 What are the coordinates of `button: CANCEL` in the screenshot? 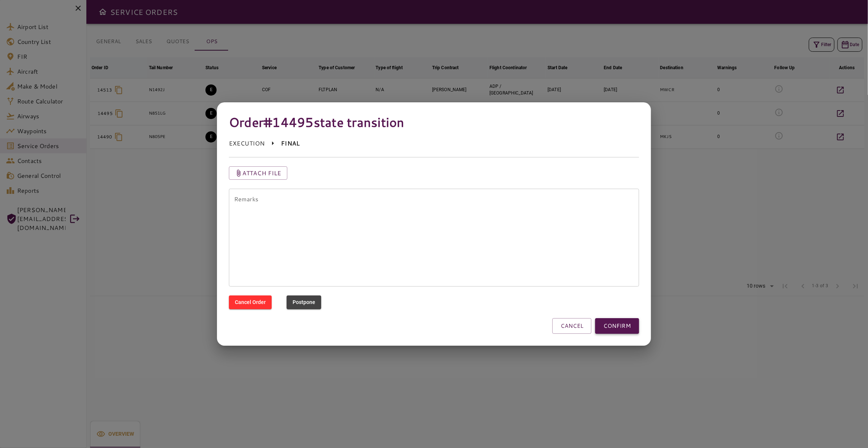 It's located at (572, 325).